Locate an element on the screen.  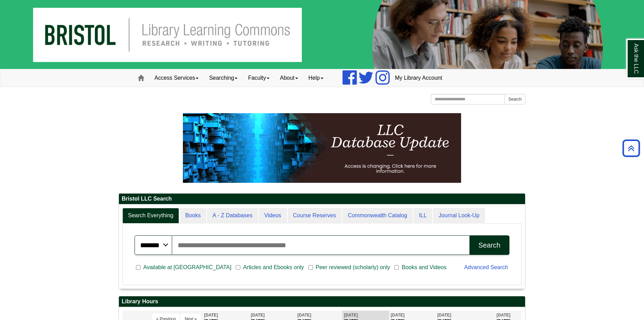
a: About is located at coordinates (289, 78).